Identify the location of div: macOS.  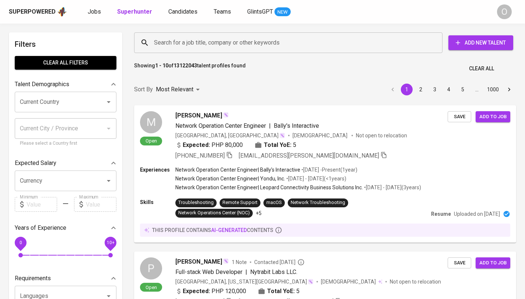
(274, 203).